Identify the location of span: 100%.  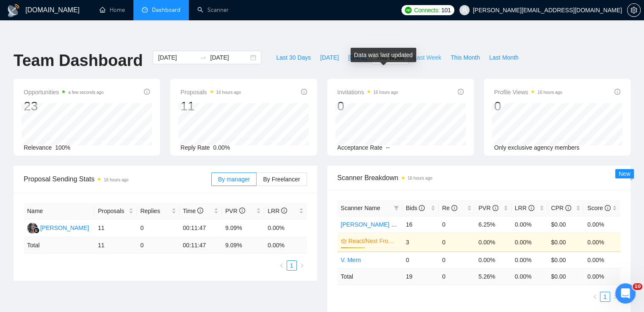
(63, 148).